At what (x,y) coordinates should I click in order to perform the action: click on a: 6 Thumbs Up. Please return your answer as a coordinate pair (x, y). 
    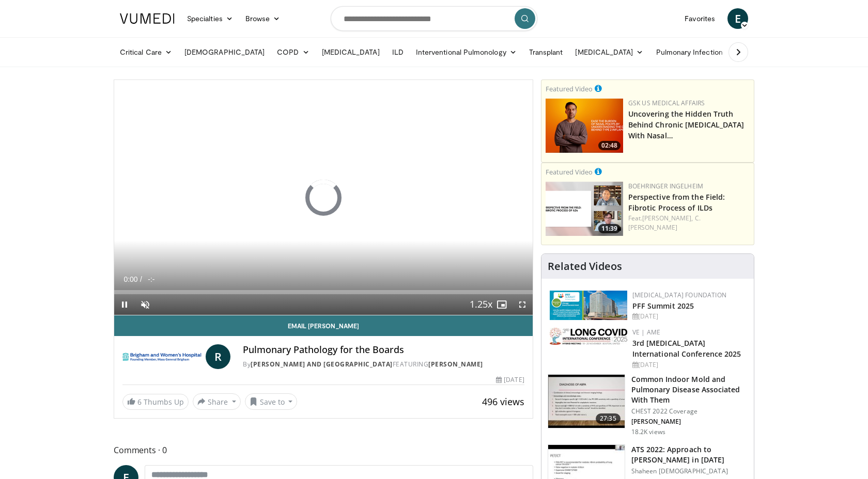
    Looking at the image, I should click on (155, 401).